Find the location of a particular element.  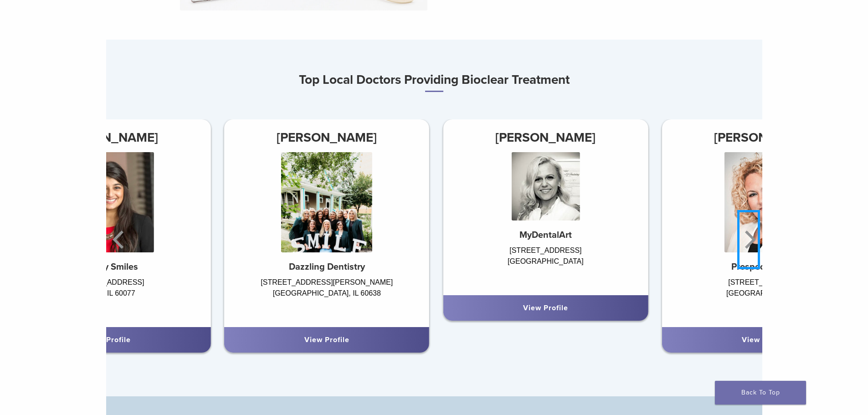

strong: MyDentalArt is located at coordinates (545, 235).